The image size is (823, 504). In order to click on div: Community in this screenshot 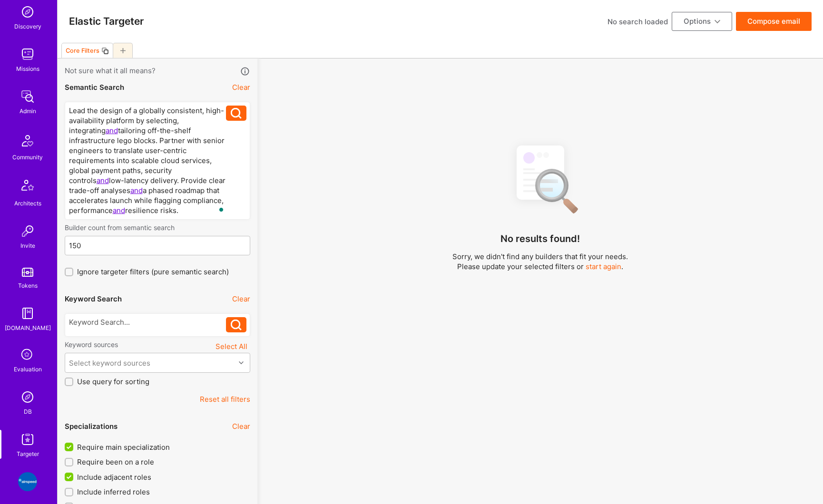, I will do `click(28, 157)`.